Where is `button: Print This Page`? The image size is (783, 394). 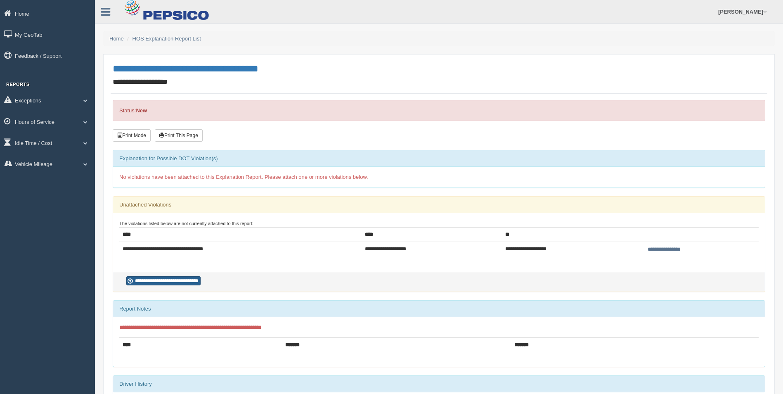
button: Print This Page is located at coordinates (179, 135).